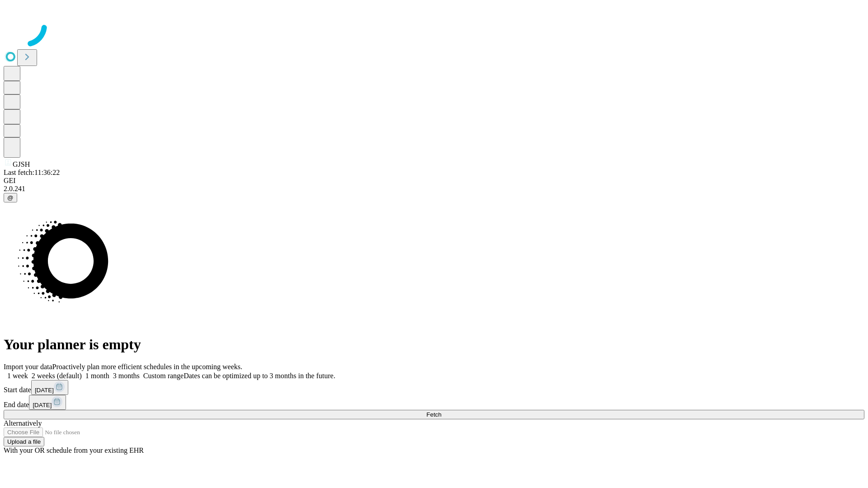 This screenshot has width=868, height=488. What do you see at coordinates (434, 388) in the screenshot?
I see `div: Start date` at bounding box center [434, 388].